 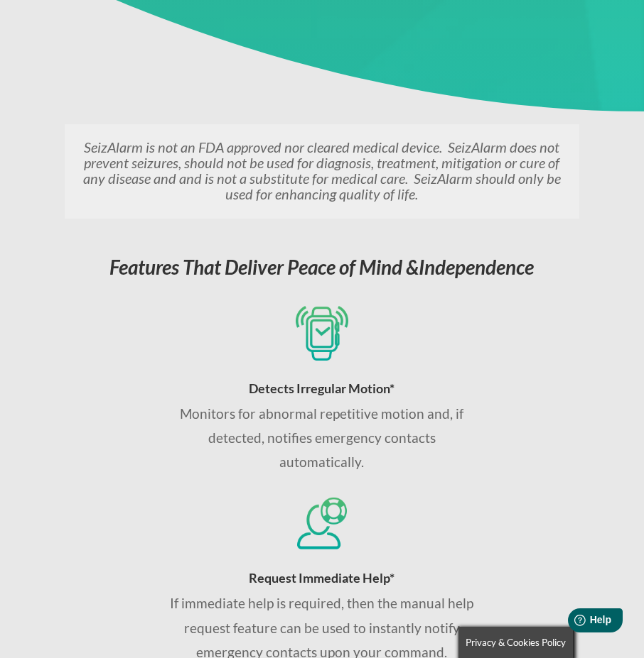 I want to click on span: Independence, so click(x=476, y=267).